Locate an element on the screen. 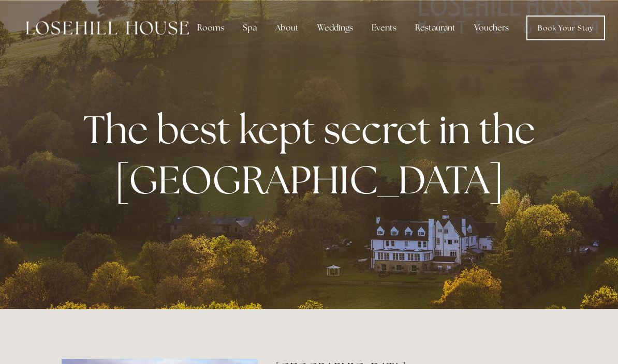 This screenshot has height=364, width=618. a: Vouchers is located at coordinates (491, 28).